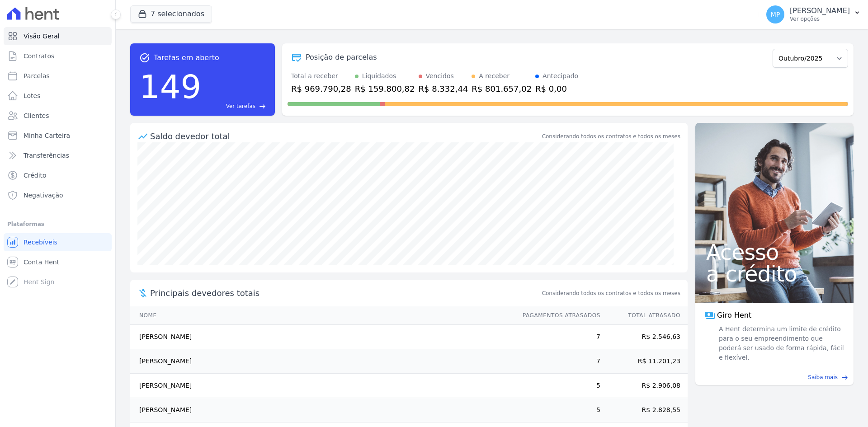 This screenshot has width=868, height=427. I want to click on span: Parcelas, so click(37, 76).